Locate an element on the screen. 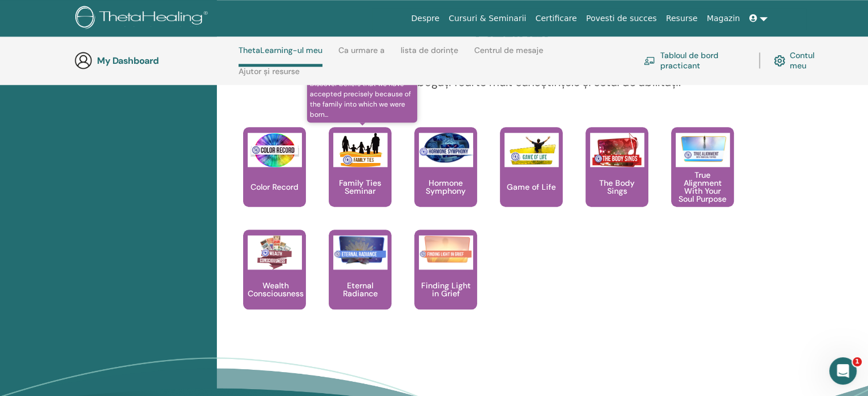  a: lista de dorințe is located at coordinates (429, 55).